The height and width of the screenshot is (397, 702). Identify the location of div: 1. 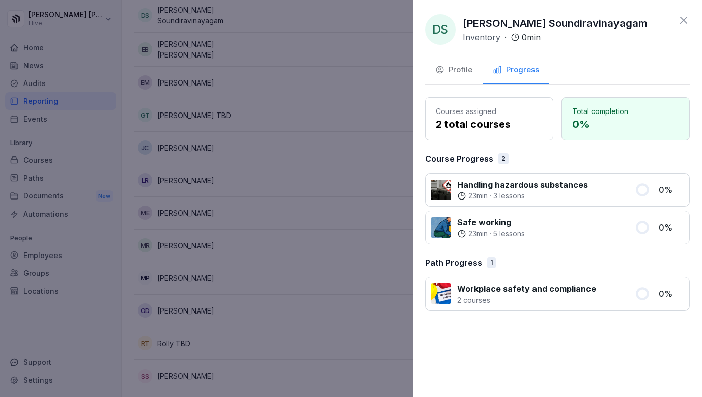
(491, 263).